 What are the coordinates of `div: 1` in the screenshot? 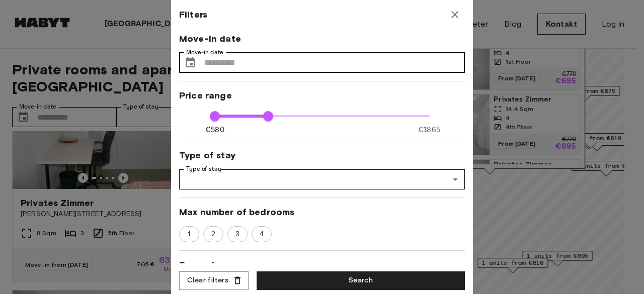 It's located at (189, 234).